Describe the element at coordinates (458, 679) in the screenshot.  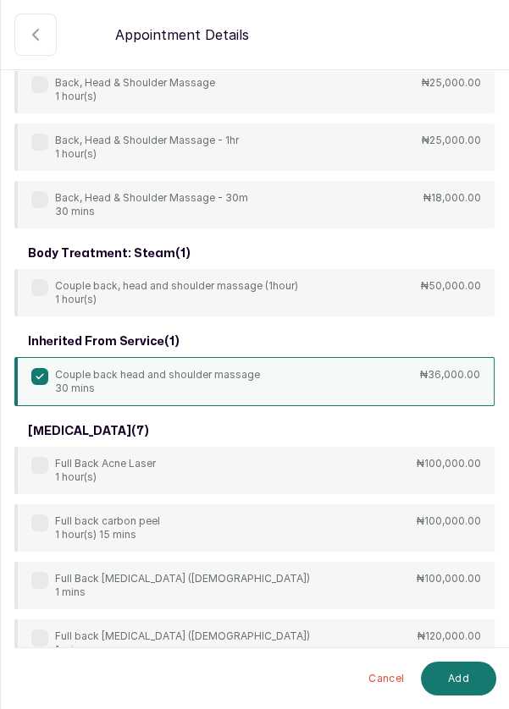
I see `button: Add` at that location.